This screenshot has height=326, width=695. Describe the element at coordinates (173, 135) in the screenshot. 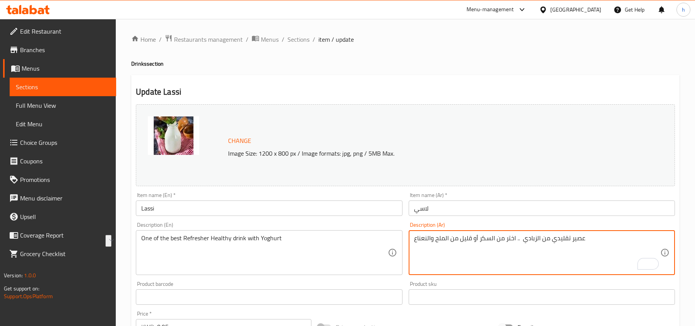

I see `img: Lassi_636062725164250177.jpg` at that location.